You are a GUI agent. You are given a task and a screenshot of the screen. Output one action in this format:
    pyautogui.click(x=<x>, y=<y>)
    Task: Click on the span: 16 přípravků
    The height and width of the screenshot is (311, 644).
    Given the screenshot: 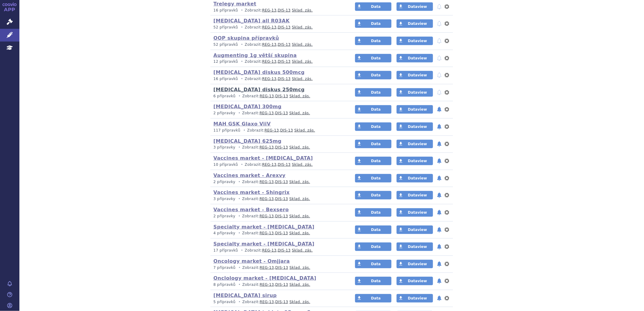 What is the action you would take?
    pyautogui.click(x=226, y=79)
    